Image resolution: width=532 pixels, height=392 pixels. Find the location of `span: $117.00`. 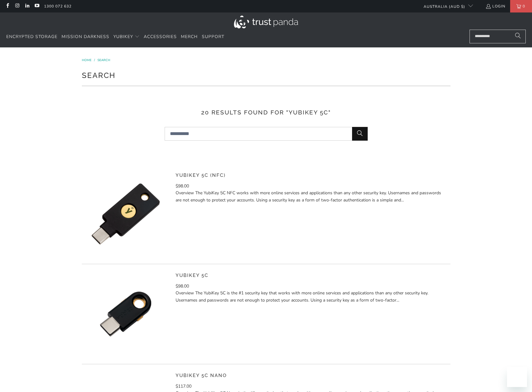

span: $117.00 is located at coordinates (184, 386).